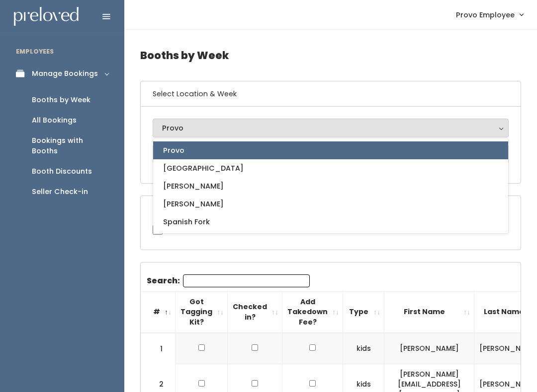 Image resolution: width=537 pixels, height=392 pixels. Describe the element at coordinates (489, 14) in the screenshot. I see `a: Provo Employee` at that location.